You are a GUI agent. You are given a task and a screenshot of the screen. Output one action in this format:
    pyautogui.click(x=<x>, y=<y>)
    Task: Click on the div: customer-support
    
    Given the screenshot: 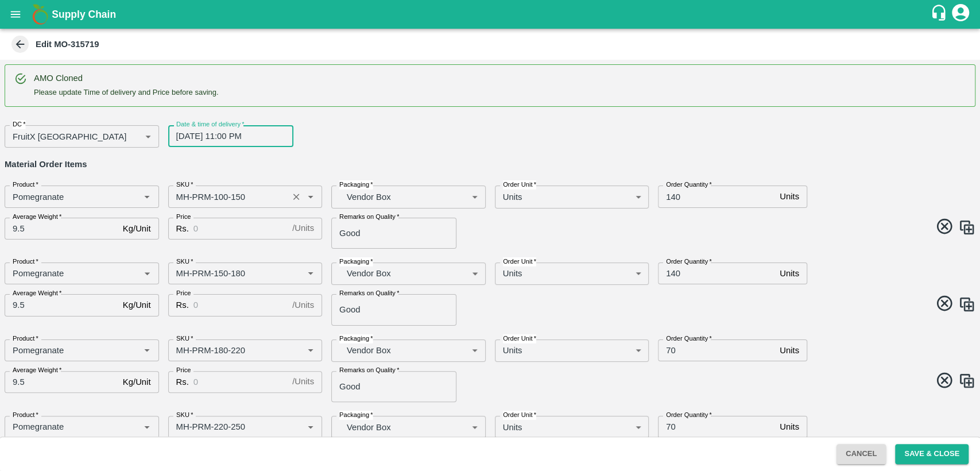 What is the action you would take?
    pyautogui.click(x=940, y=14)
    